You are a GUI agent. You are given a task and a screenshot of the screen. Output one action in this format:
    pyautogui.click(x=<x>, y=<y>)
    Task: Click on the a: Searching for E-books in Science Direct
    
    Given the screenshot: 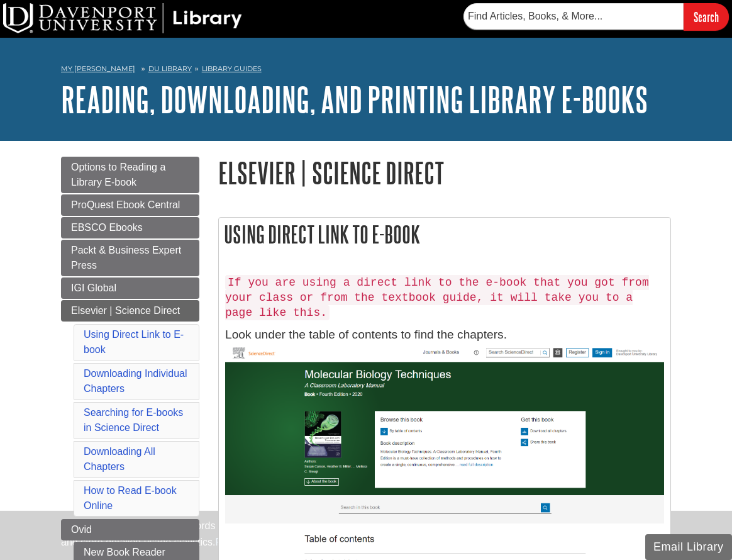 What is the action you would take?
    pyautogui.click(x=134, y=420)
    